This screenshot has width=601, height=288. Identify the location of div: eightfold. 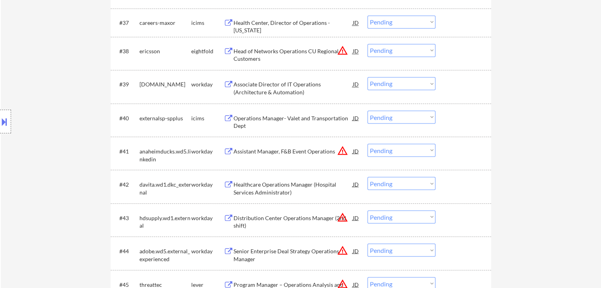
(207, 51).